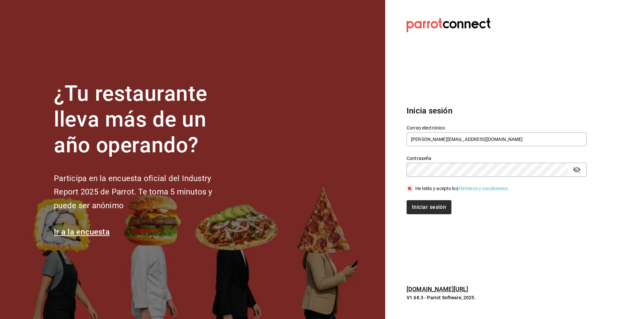  Describe the element at coordinates (144, 192) in the screenshot. I see `h2: Participa en la encuesta oficial del Industry Report 2025 de Parrot. Te toma 5 minutos y puede se...` at that location.